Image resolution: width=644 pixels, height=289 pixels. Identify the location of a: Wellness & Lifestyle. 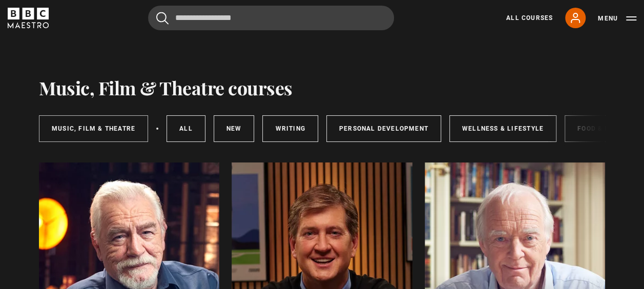
(502, 129).